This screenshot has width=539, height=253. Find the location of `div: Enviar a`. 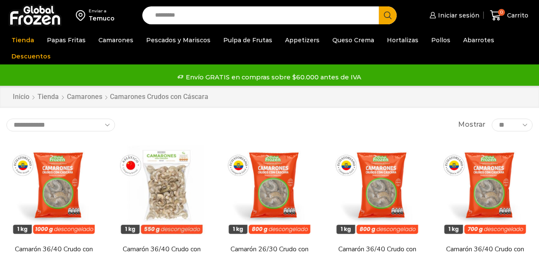

div: Enviar a is located at coordinates (101, 11).